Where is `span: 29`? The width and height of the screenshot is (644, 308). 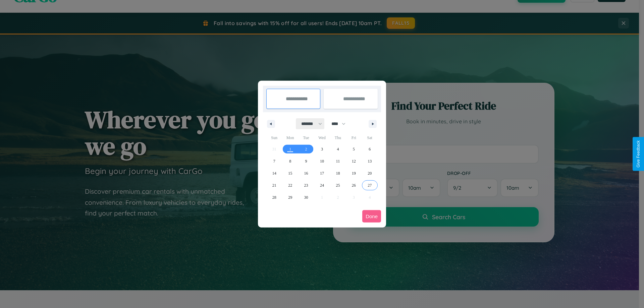 span: 29 is located at coordinates (290, 197).